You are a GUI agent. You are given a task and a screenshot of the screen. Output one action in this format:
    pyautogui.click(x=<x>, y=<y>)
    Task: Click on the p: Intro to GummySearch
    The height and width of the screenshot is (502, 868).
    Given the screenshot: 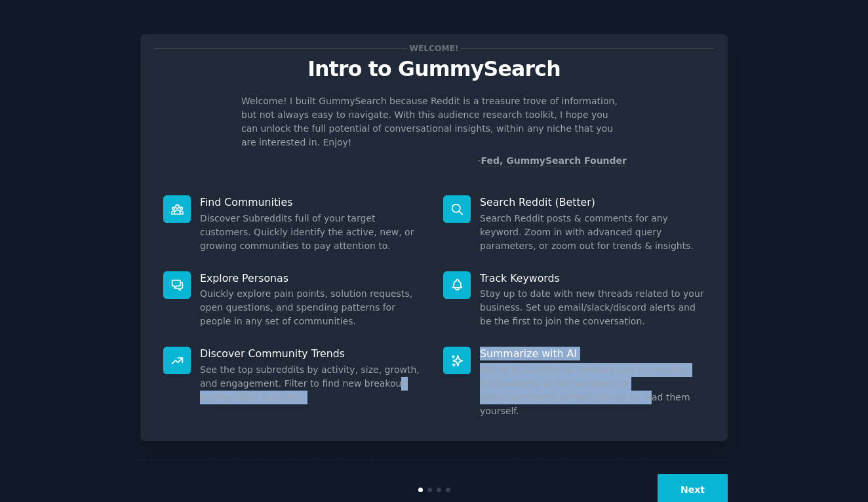 What is the action you would take?
    pyautogui.click(x=434, y=69)
    